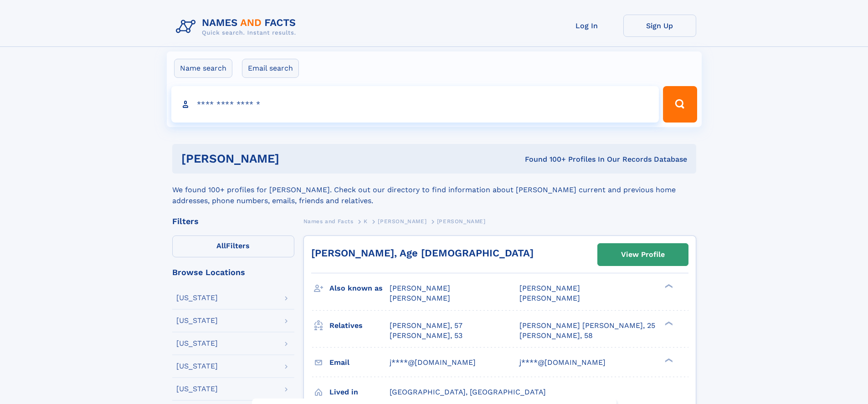  What do you see at coordinates (360, 392) in the screenshot?
I see `h3: Lived in` at bounding box center [360, 392].